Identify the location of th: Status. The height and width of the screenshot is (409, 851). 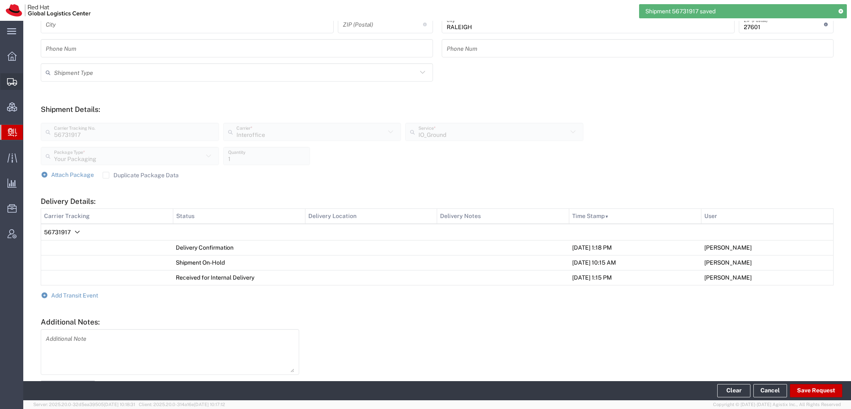
(239, 216).